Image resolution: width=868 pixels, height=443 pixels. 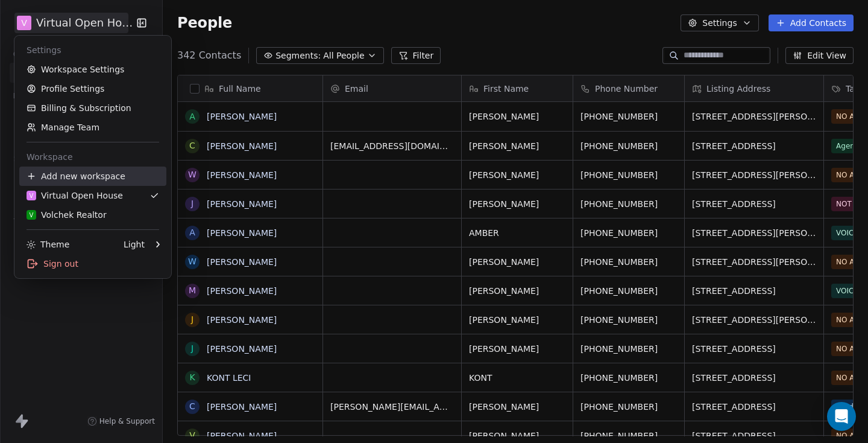 What do you see at coordinates (93, 263) in the screenshot?
I see `div: Sign out` at bounding box center [93, 263].